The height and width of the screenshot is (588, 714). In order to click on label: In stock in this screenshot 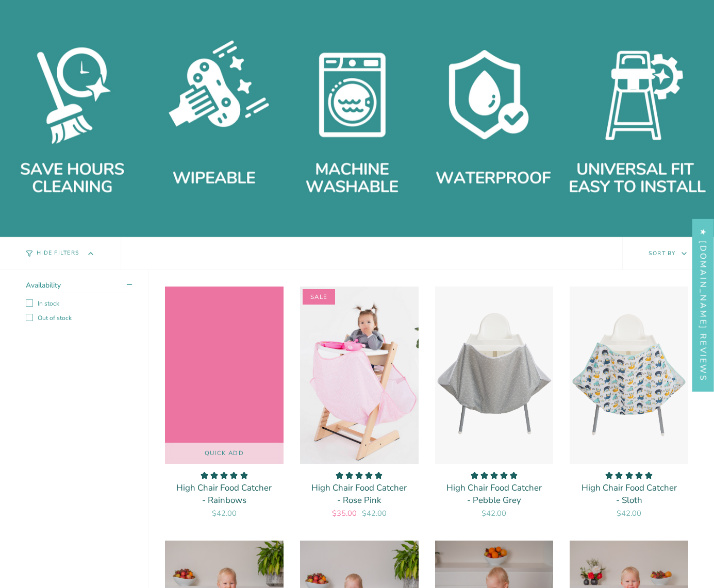, I will do `click(79, 303)`.